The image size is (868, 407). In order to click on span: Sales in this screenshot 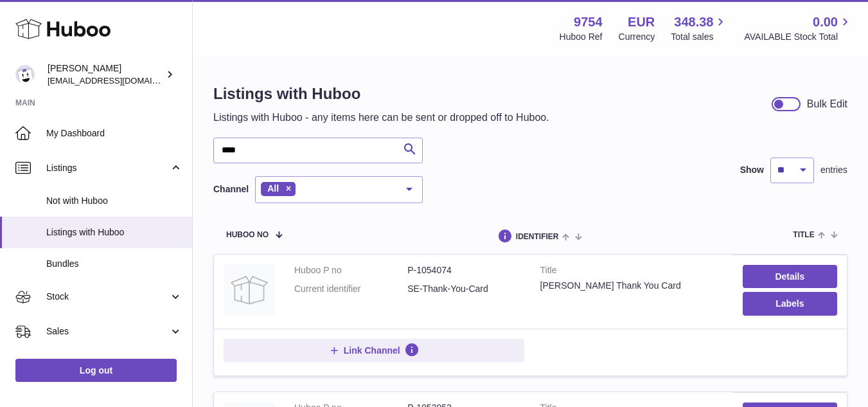, I will do `click(108, 331)`.